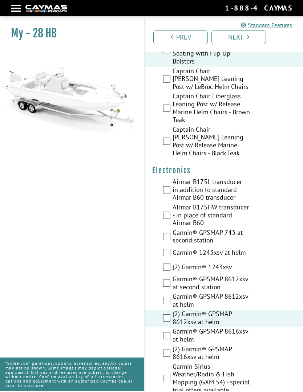  Describe the element at coordinates (211, 355) in the screenshot. I see `label: (2) Garmin® GPSMAP 8616xsv at helm` at that location.